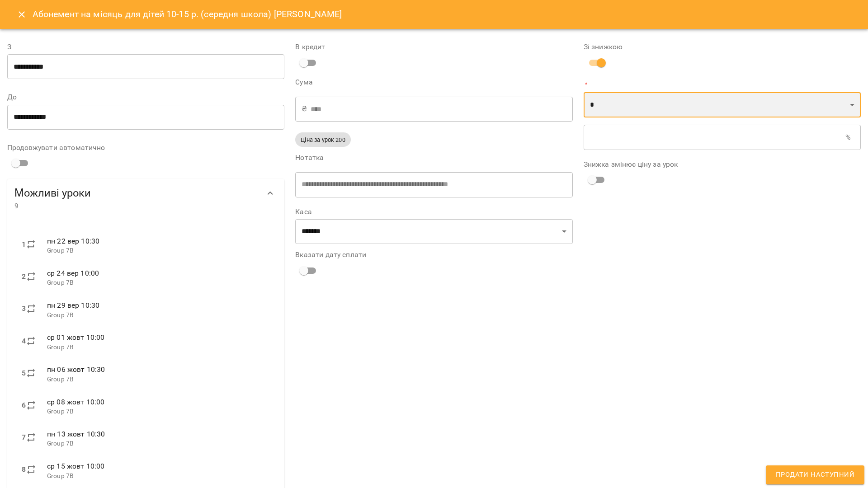  I want to click on span: пн 13 жовт 10:30, so click(76, 434).